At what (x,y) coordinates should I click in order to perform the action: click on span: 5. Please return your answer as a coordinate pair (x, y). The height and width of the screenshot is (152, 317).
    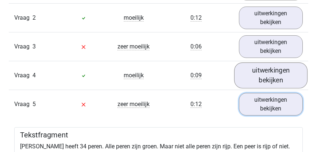
    Looking at the image, I should click on (34, 104).